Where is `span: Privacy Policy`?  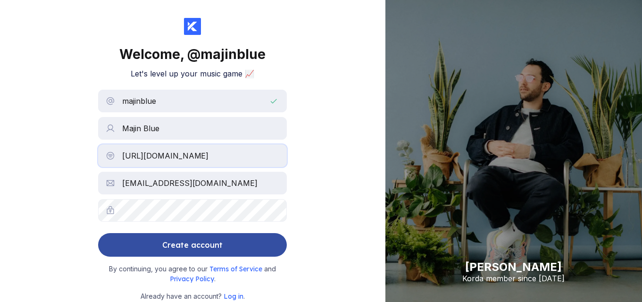
span: Privacy Policy is located at coordinates (192, 279).